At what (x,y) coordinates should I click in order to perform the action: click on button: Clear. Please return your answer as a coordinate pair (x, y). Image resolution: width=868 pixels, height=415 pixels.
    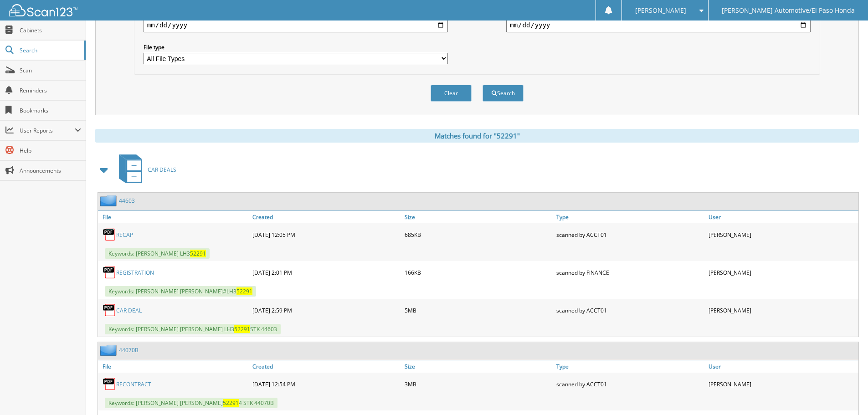
    Looking at the image, I should click on (451, 93).